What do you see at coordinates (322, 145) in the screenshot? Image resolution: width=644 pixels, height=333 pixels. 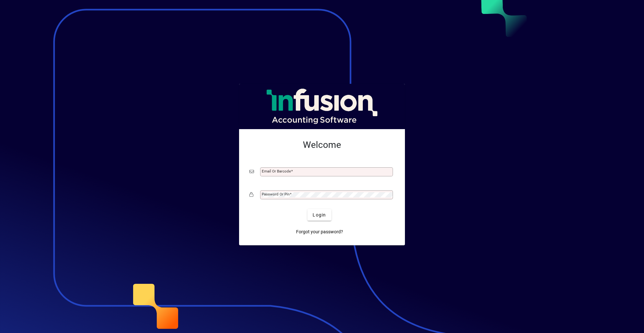 I see `h2: Welcome` at bounding box center [322, 145].